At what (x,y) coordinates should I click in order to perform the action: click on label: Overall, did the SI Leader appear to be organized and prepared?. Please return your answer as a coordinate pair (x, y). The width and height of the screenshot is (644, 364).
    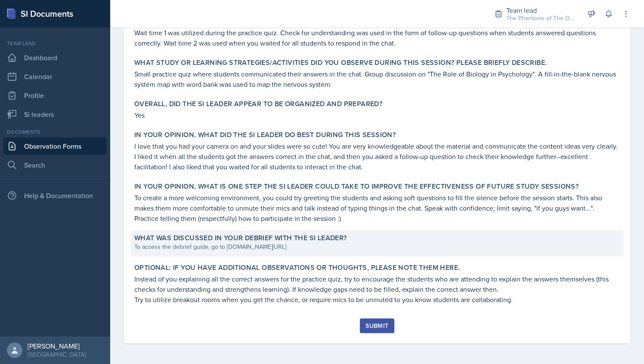
    Looking at the image, I should click on (258, 104).